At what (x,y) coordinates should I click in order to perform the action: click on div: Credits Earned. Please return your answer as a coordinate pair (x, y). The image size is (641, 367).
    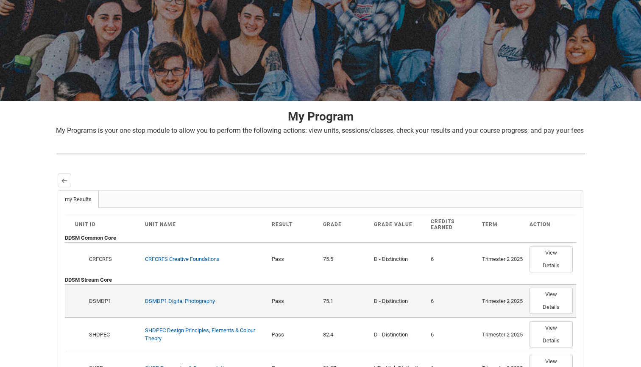
    Looking at the image, I should click on (453, 224).